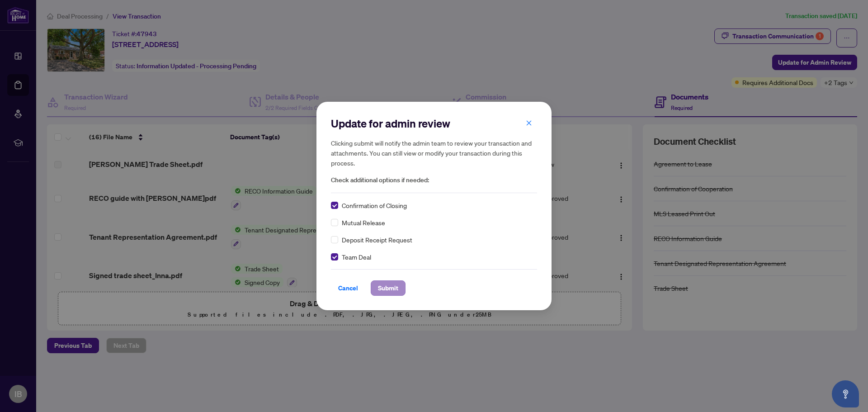 This screenshot has width=868, height=412. Describe the element at coordinates (845, 394) in the screenshot. I see `button: Open asap` at that location.